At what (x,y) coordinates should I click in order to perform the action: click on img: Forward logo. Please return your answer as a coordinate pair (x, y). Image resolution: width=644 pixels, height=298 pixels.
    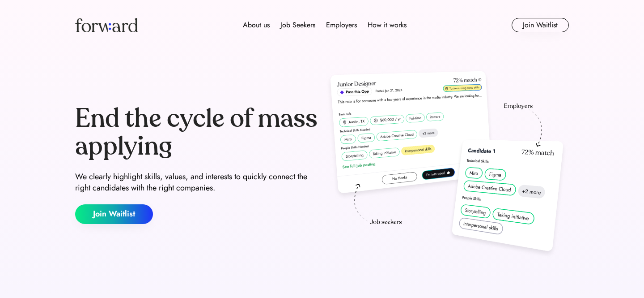
    Looking at the image, I should click on (106, 25).